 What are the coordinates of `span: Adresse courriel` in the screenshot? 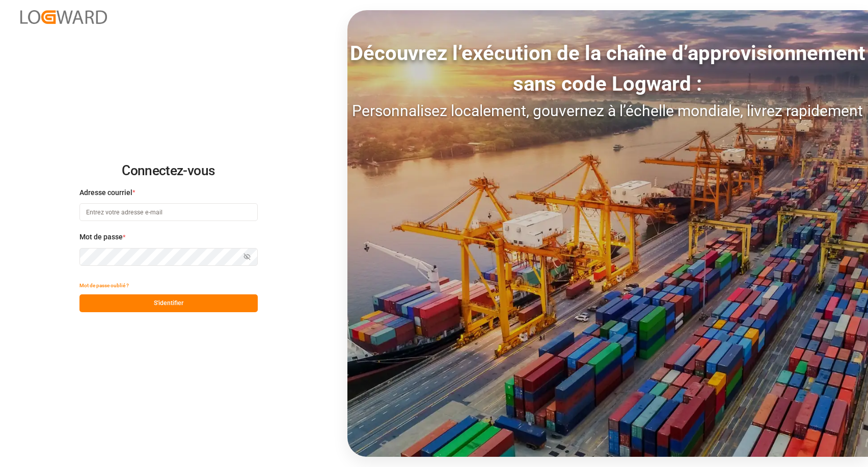 It's located at (106, 193).